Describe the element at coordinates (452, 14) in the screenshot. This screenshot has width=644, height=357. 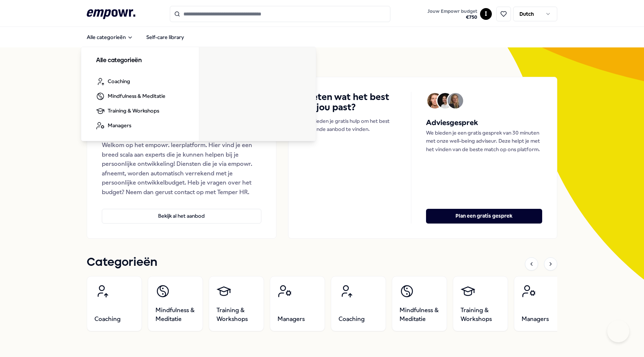
I see `a: Jouw Empowr budget€750` at that location.